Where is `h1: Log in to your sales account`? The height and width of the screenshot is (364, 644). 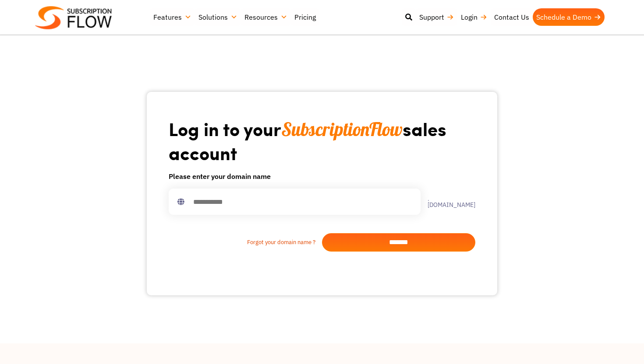 h1: Log in to your sales account is located at coordinates (322, 140).